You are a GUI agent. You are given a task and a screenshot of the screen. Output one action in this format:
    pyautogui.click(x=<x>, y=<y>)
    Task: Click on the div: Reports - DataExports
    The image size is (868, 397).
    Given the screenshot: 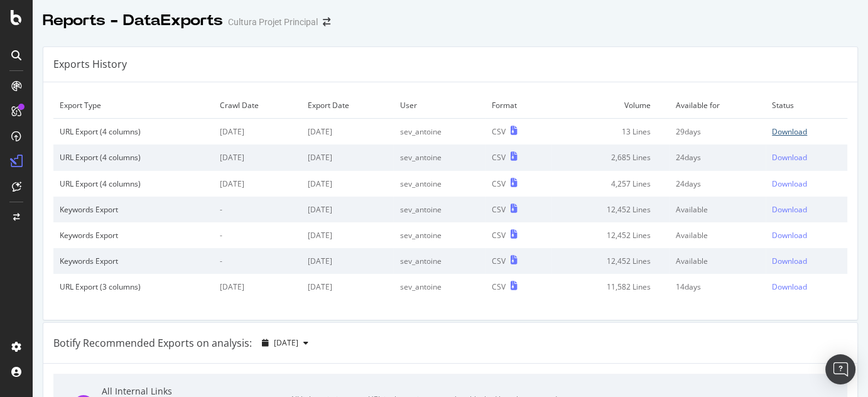 What is the action you would take?
    pyautogui.click(x=132, y=21)
    